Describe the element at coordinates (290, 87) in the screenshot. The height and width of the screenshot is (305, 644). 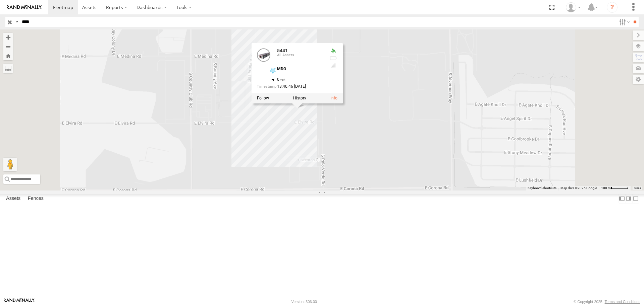
I see `div: Date/time of location update` at that location.